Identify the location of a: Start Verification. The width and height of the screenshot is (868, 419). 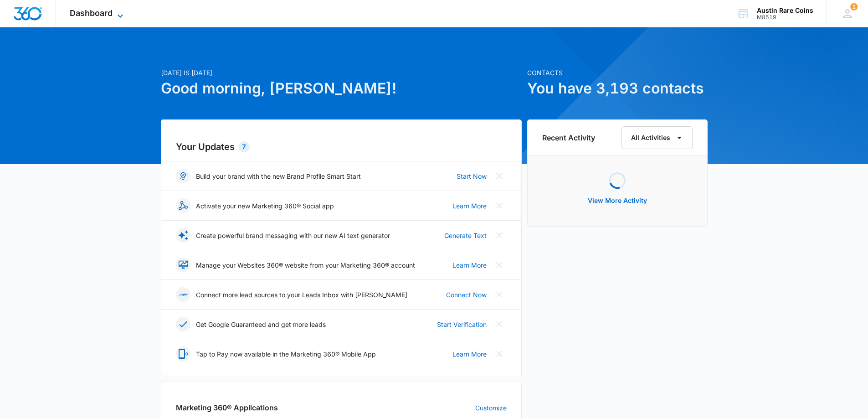
(462, 324).